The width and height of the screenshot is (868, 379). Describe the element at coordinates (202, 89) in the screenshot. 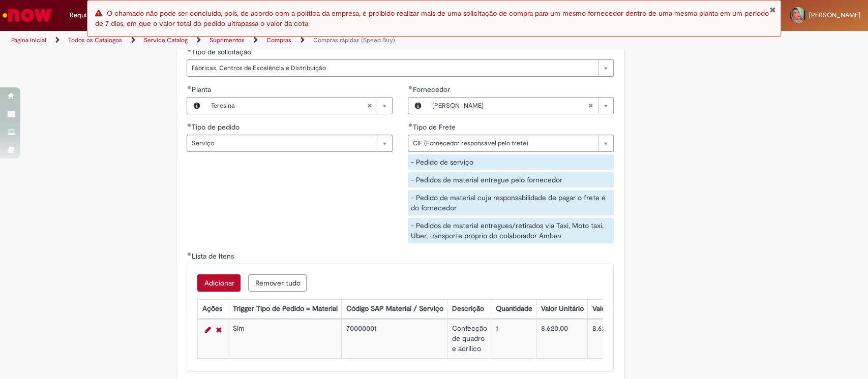

I see `span: Planta` at that location.